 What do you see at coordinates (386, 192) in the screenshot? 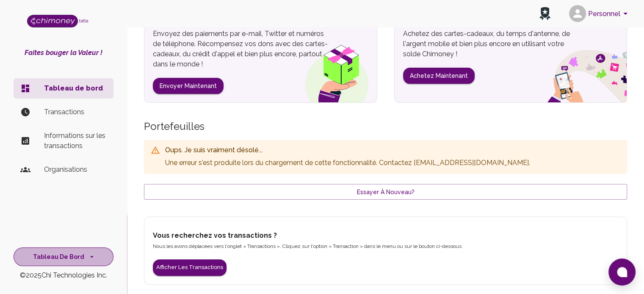
I see `font: Essayer à nouveau?` at bounding box center [386, 192].